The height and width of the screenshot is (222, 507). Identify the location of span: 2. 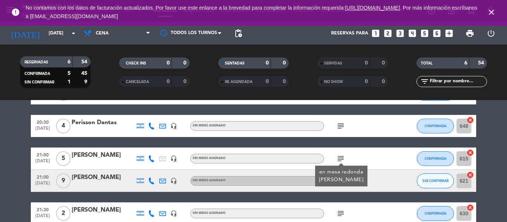
(63, 214).